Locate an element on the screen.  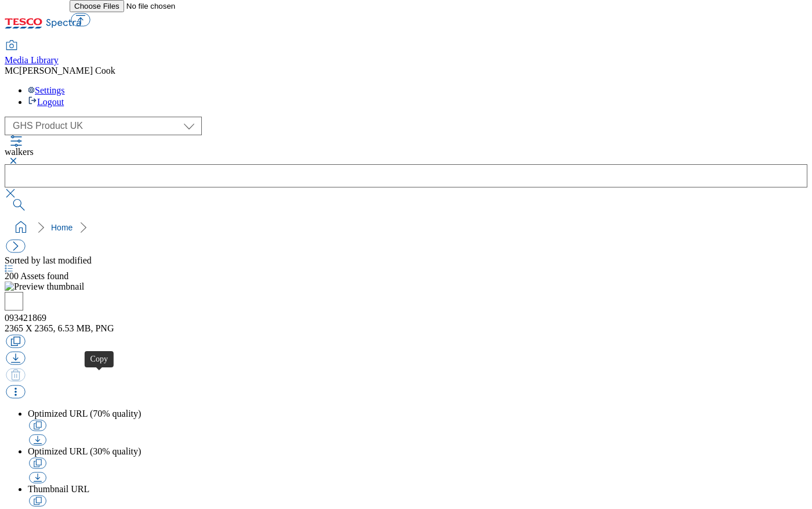
a: home is located at coordinates (21, 228).